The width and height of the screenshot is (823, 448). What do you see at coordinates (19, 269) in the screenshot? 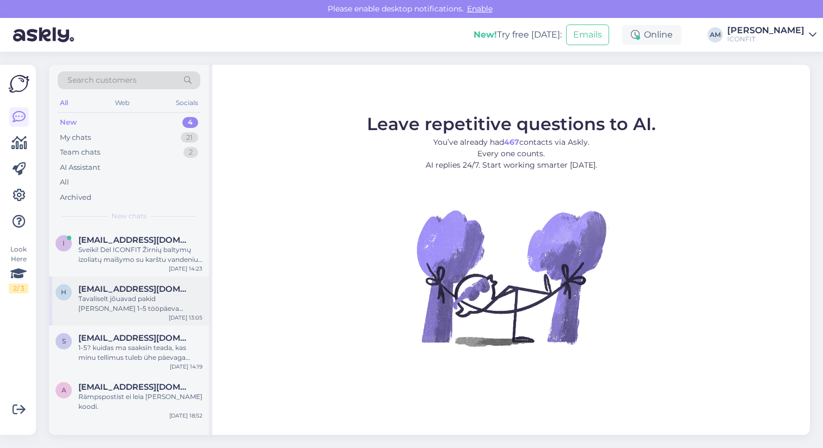
I see `div: Look Here` at bounding box center [19, 269].